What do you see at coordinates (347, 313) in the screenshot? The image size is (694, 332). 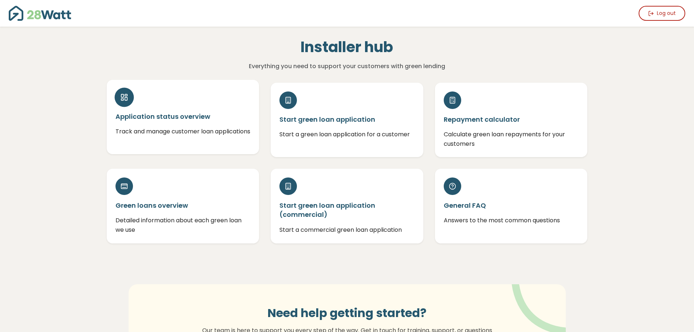 I see `h3: Need help getting started?` at bounding box center [347, 313].